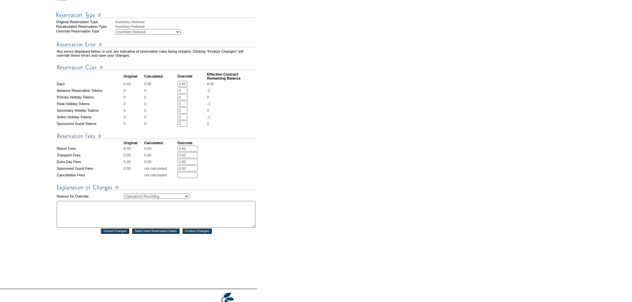  I want to click on img: Reservation Type, so click(155, 15).